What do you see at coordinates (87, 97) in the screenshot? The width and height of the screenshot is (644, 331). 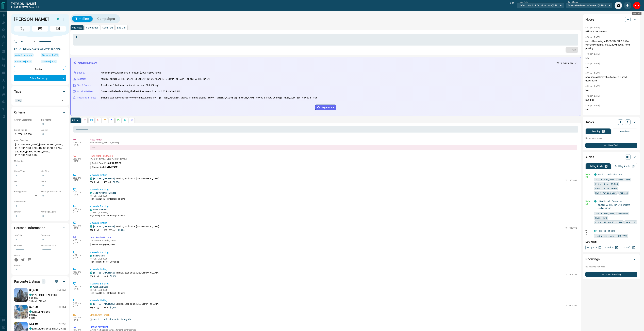 I see `p: Repeated Interest` at bounding box center [87, 97].